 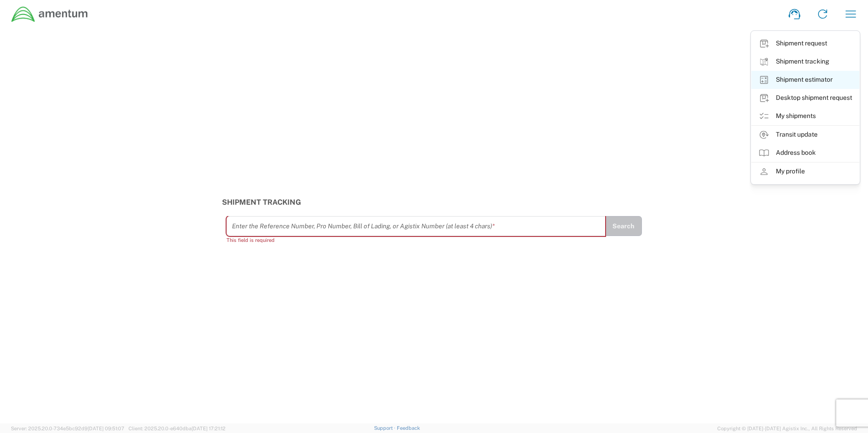 What do you see at coordinates (49, 14) in the screenshot?
I see `img: dyncorp` at bounding box center [49, 14].